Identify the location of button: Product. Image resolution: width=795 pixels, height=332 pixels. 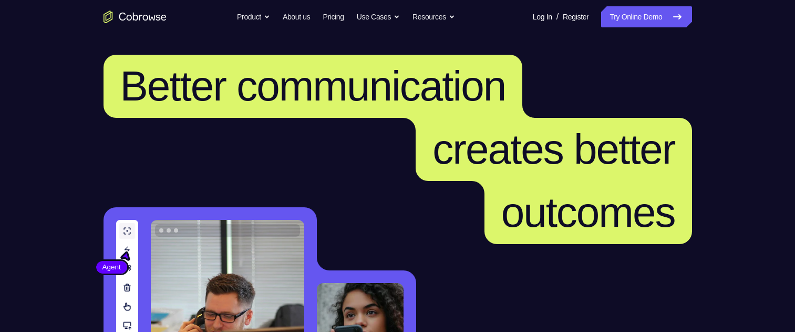
(253, 17).